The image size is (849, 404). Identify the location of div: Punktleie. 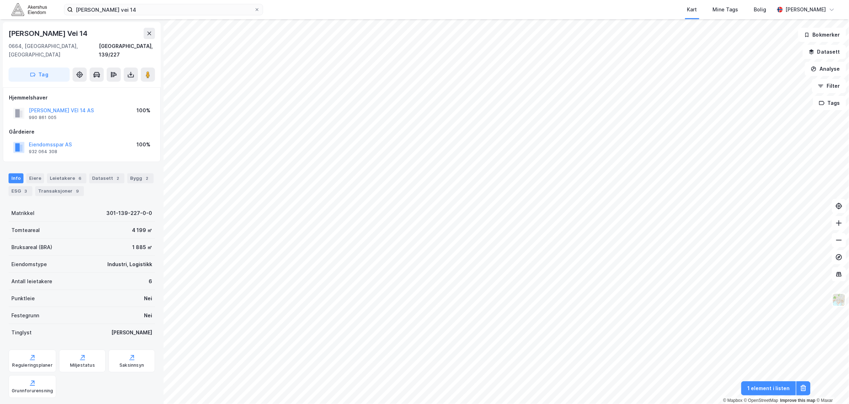
(23, 299).